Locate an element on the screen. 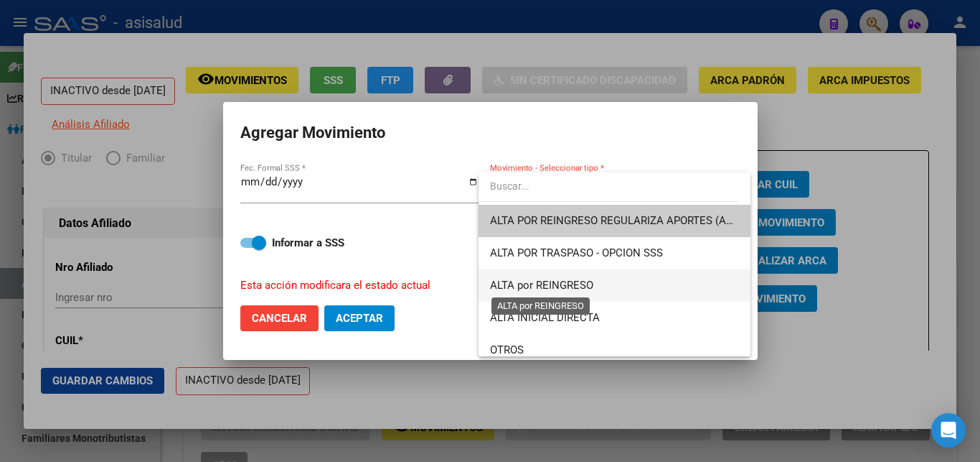 Image resolution: width=980 pixels, height=462 pixels. span: OTROS is located at coordinates (506, 350).